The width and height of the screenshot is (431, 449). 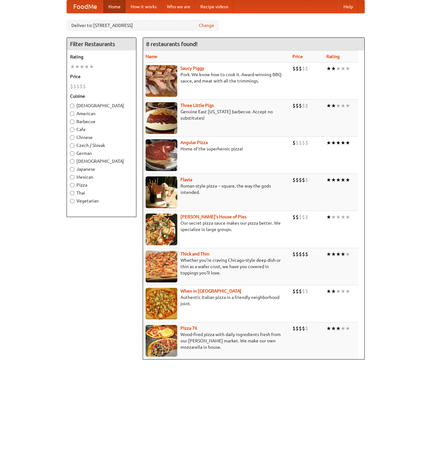 I want to click on label: German, so click(x=102, y=153).